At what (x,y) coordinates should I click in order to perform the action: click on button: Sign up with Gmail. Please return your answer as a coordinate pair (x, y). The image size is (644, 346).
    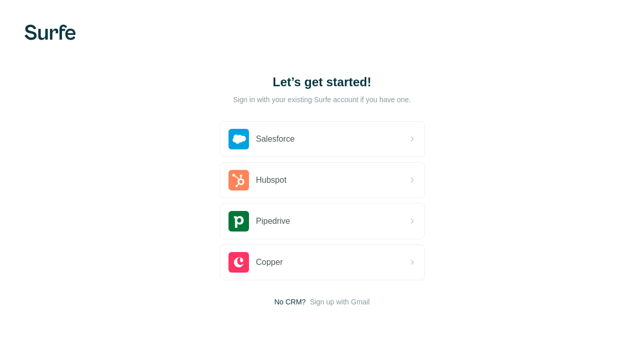
    Looking at the image, I should click on (340, 302).